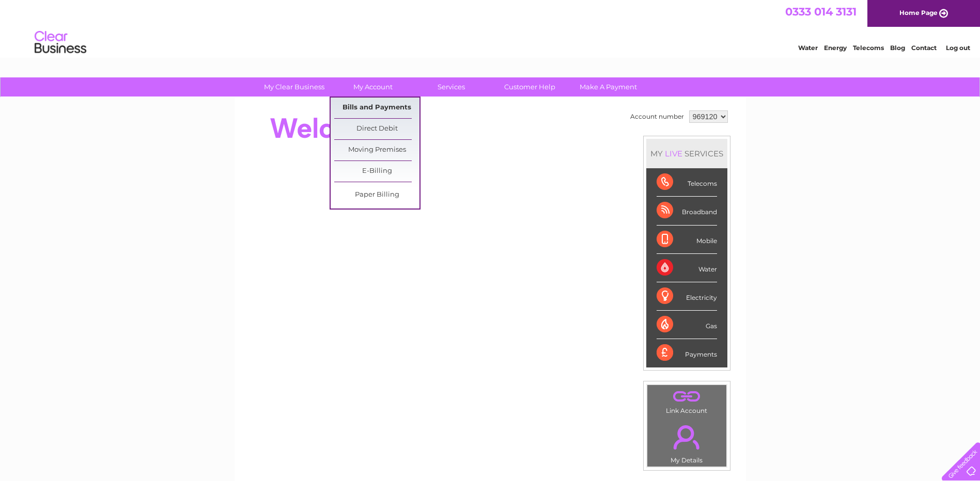 This screenshot has width=980, height=481. What do you see at coordinates (377, 150) in the screenshot?
I see `a: Moving Premises` at bounding box center [377, 150].